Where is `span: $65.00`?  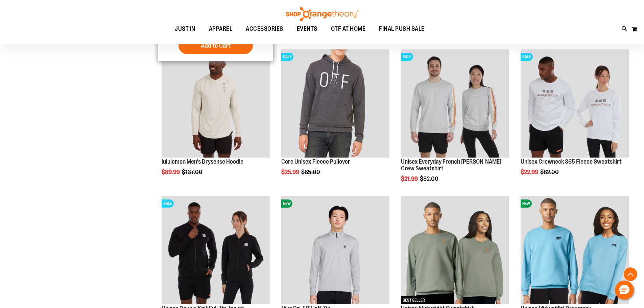 span: $65.00 is located at coordinates (311, 172).